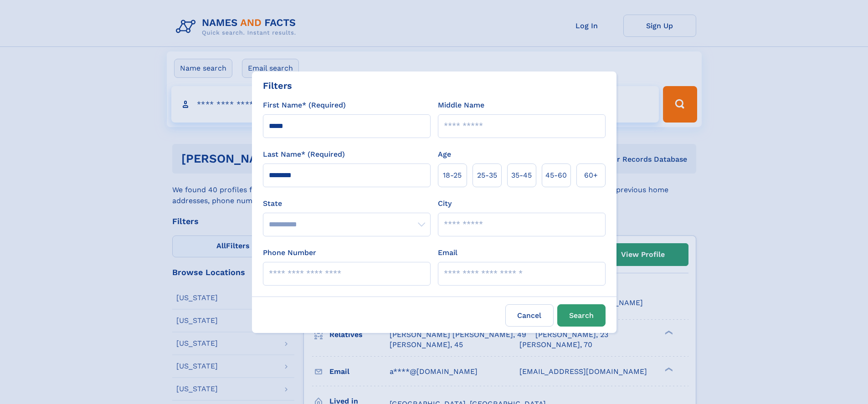 The width and height of the screenshot is (868, 404). Describe the element at coordinates (448, 253) in the screenshot. I see `label: Email` at that location.